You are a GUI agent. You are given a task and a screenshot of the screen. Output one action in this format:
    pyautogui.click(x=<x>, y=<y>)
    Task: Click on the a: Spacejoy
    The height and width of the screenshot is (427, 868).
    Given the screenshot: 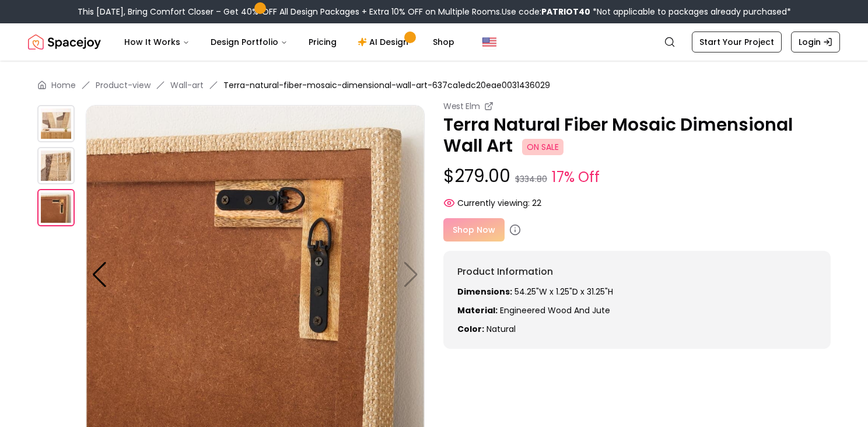 What is the action you would take?
    pyautogui.click(x=64, y=42)
    